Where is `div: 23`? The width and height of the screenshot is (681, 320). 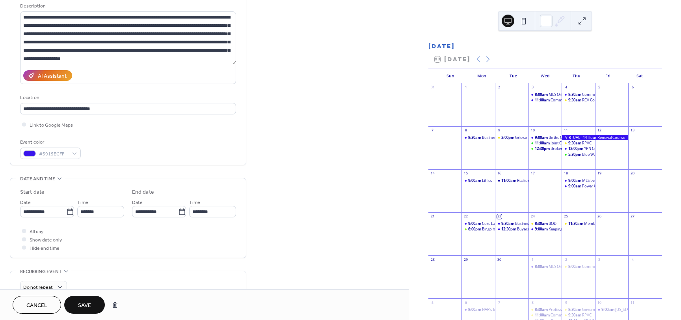
div: 23 is located at coordinates (499, 216).